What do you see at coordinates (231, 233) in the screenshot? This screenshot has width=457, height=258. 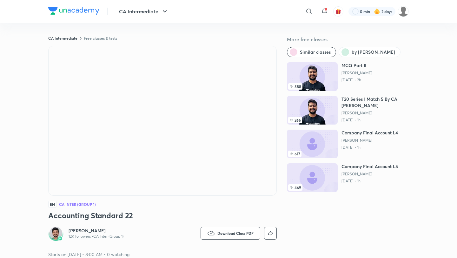 I see `button: Download Class PDF` at bounding box center [231, 233].